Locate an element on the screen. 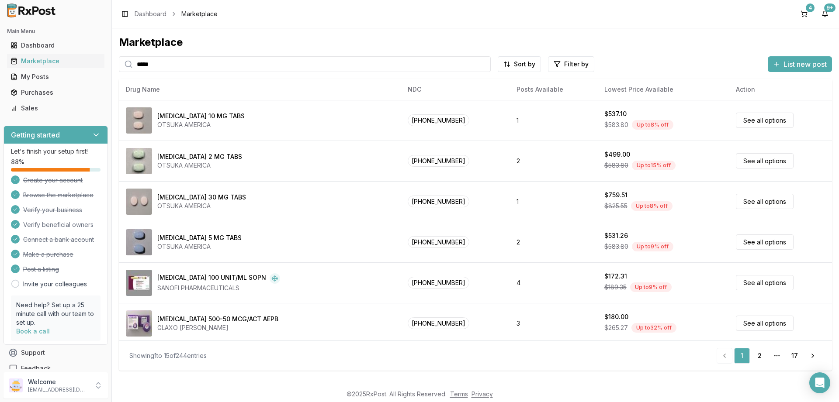 The width and height of the screenshot is (839, 402). td: 3 is located at coordinates (553, 323).